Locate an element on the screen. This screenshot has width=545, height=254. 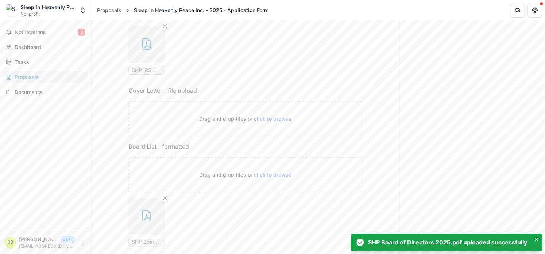
button: More is located at coordinates (82, 242).